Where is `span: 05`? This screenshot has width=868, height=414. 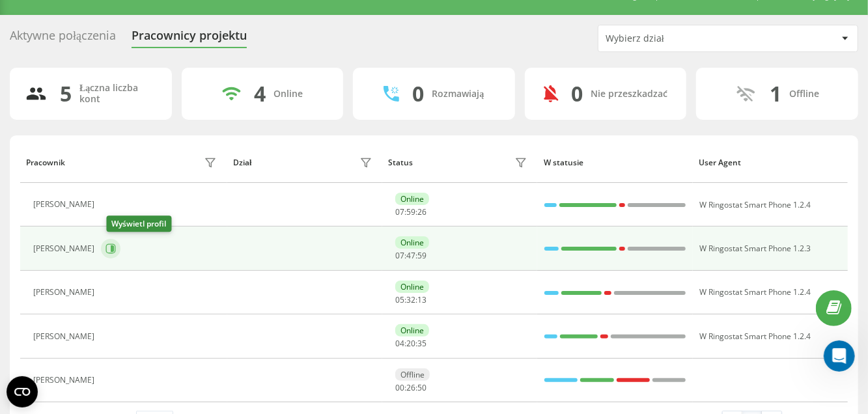 span: 05 is located at coordinates (400, 299).